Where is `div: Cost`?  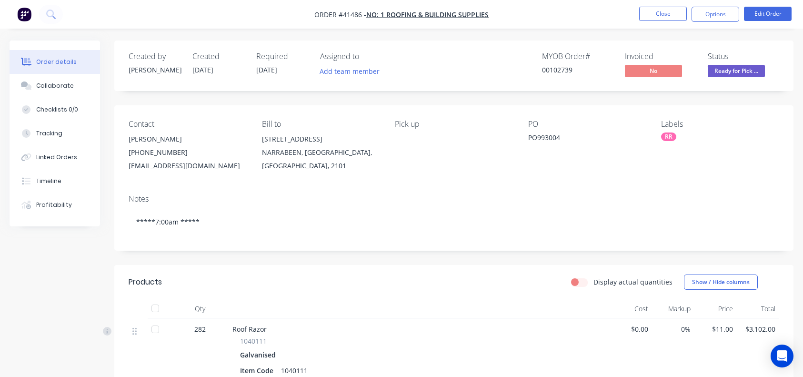 div: Cost is located at coordinates (631, 309).